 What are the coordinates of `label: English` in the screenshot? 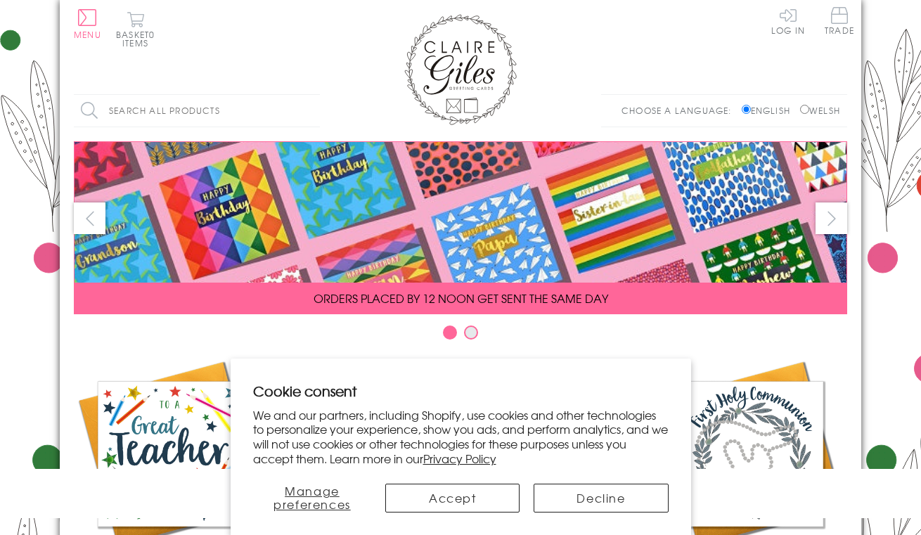 It's located at (769, 110).